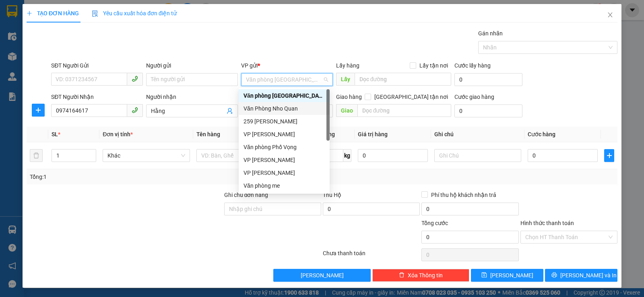 The width and height of the screenshot is (644, 297). What do you see at coordinates (230, 111) in the screenshot?
I see `span: user-add` at bounding box center [230, 111].